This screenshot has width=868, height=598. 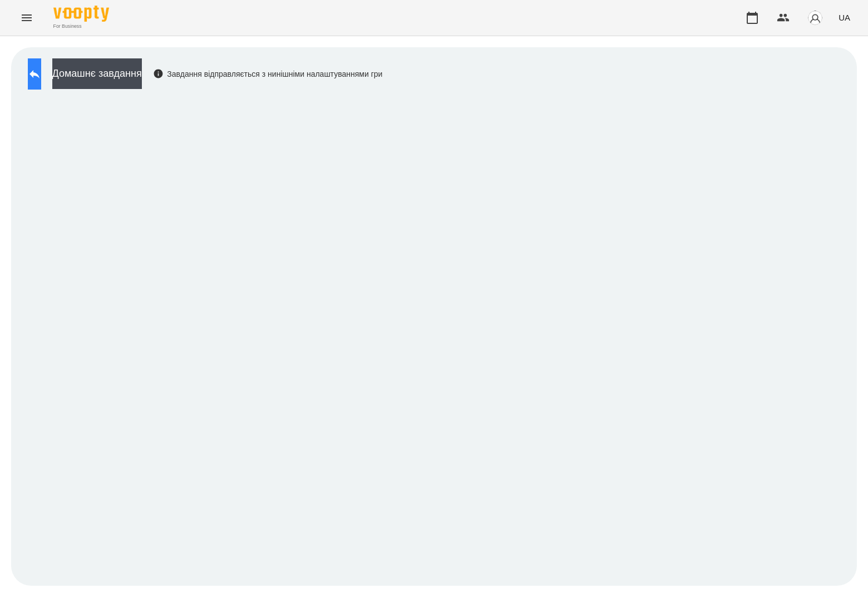 I want to click on img: avatar_s.png, so click(x=815, y=18).